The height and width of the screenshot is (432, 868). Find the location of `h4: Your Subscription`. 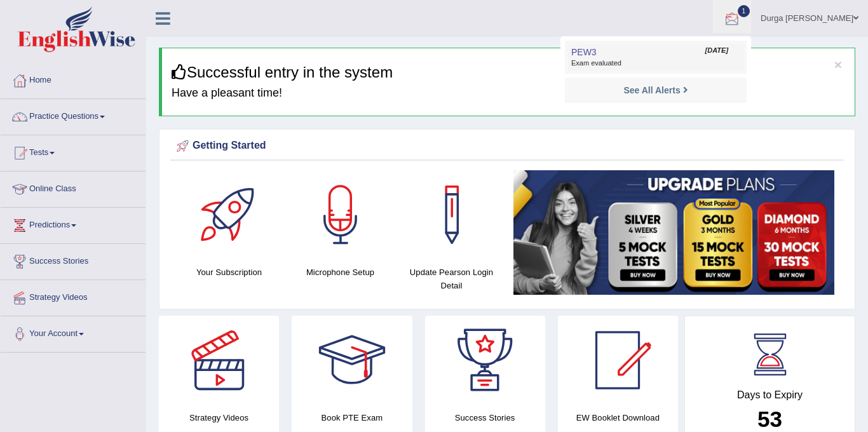

h4: Your Subscription is located at coordinates (229, 272).